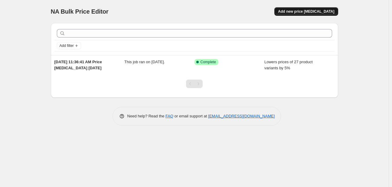  I want to click on span: Complete, so click(208, 62).